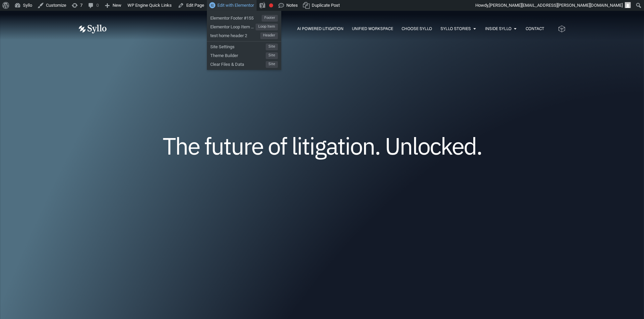 Image resolution: width=644 pixels, height=319 pixels. Describe the element at coordinates (322, 146) in the screenshot. I see `h1: The future of litigation. Unlocked.` at that location.